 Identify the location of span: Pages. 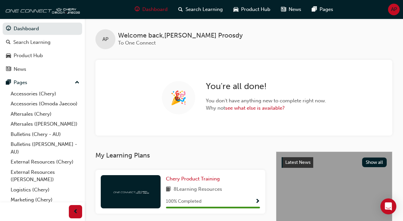
(326, 9).